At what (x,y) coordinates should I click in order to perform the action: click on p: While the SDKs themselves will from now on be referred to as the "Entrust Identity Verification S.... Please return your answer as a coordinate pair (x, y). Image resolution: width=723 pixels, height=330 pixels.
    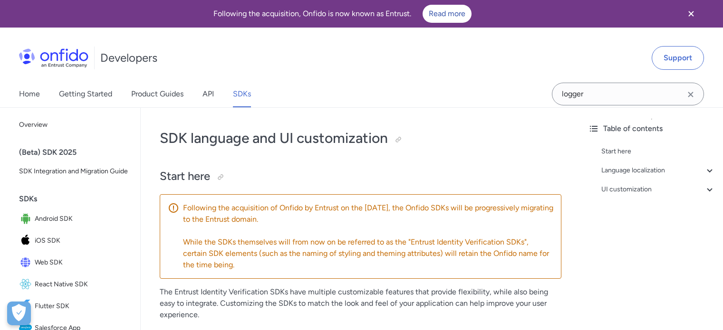
    Looking at the image, I should click on (368, 254).